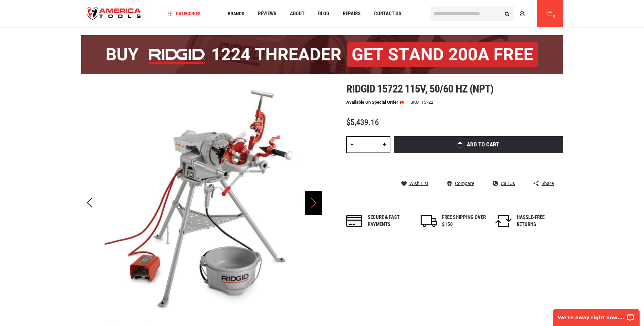 The height and width of the screenshot is (326, 644). Describe the element at coordinates (419, 183) in the screenshot. I see `span: Wish List` at that location.